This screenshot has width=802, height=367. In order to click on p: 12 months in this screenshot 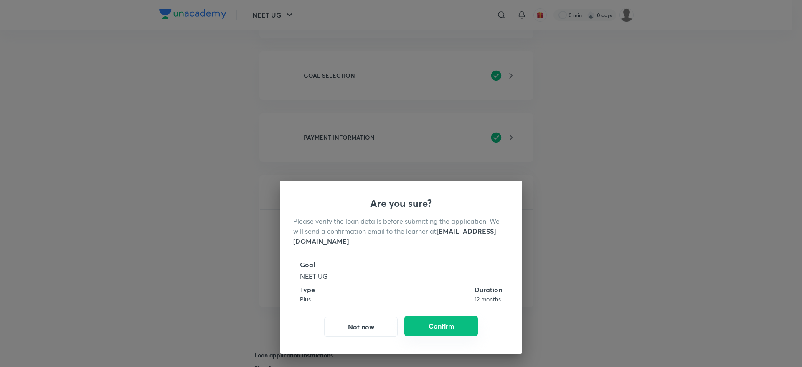, I will do `click(488, 299)`.